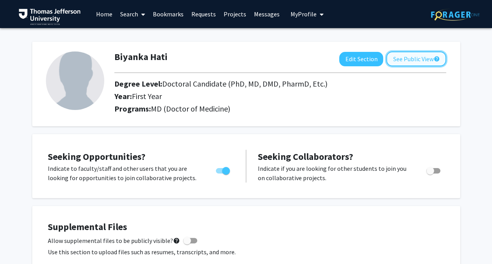 Image resolution: width=492 pixels, height=264 pixels. I want to click on span: First Year, so click(147, 96).